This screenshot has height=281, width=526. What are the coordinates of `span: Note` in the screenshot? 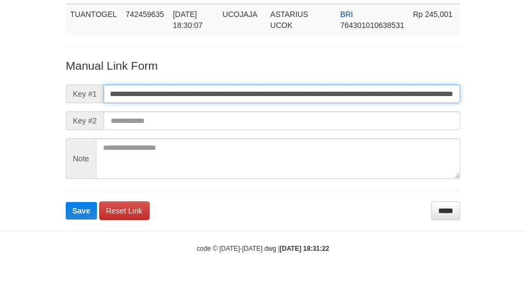 It's located at (81, 158).